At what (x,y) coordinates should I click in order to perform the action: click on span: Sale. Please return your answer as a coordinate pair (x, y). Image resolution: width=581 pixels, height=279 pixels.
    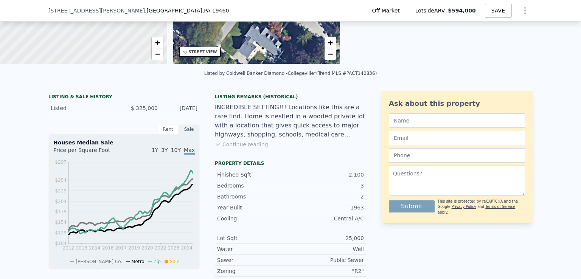
    Looking at the image, I should click on (175, 262).